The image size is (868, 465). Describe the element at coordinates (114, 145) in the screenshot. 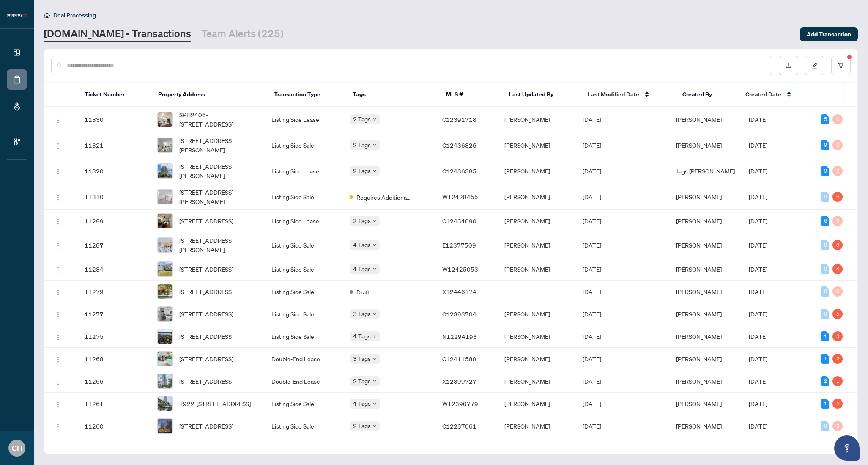

I see `td: 11321` at that location.